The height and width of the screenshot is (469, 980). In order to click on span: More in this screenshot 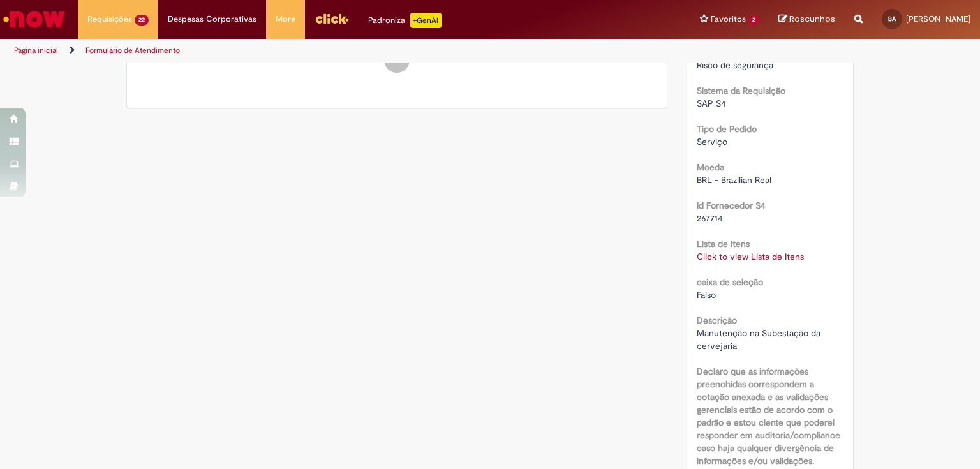, I will do `click(285, 19)`.